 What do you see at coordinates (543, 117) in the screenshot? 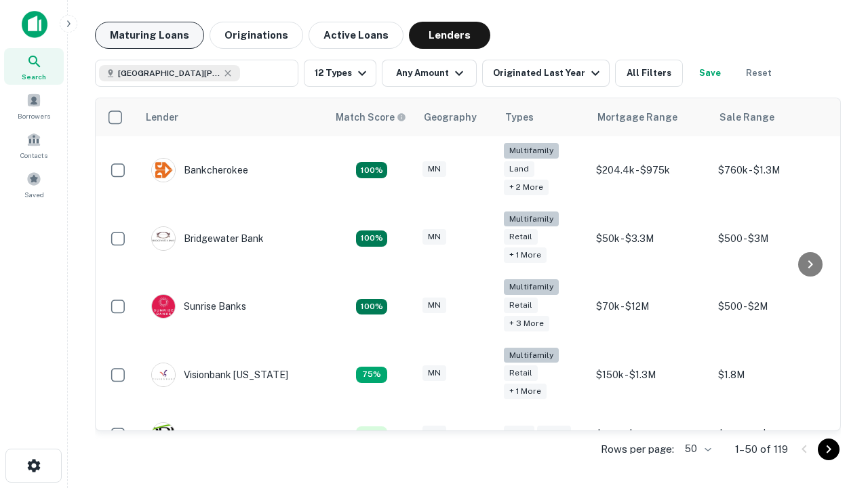
I see `th: Types` at bounding box center [543, 117].